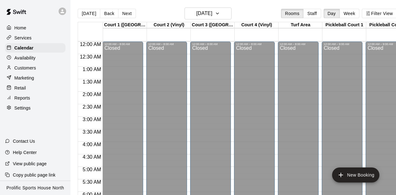 The height and width of the screenshot is (195, 396). What do you see at coordinates (92, 132) in the screenshot?
I see `span: 3:30 AM` at bounding box center [92, 132].